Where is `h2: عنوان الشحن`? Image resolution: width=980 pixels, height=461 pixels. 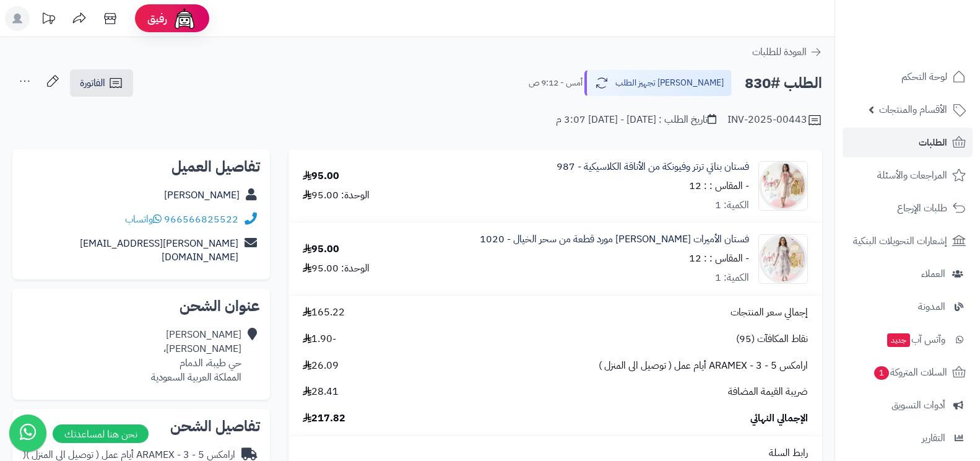
h2: عنوان الشحن is located at coordinates (141, 306).